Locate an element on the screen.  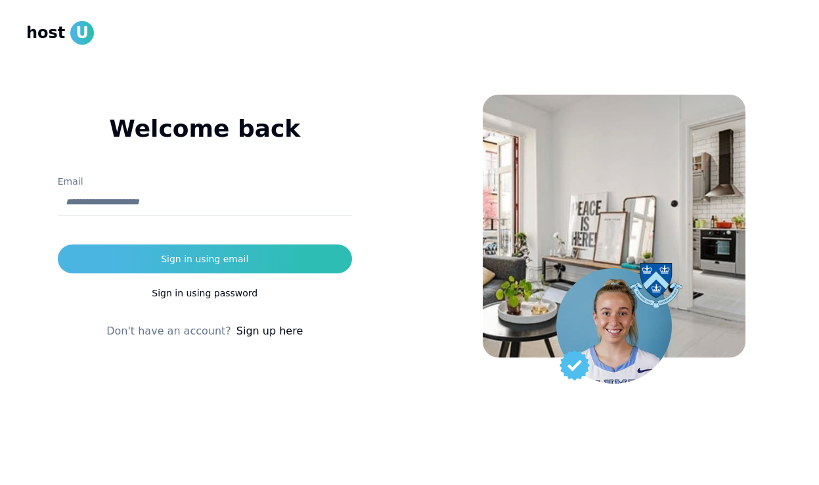
button: Sign in using email is located at coordinates (205, 259).